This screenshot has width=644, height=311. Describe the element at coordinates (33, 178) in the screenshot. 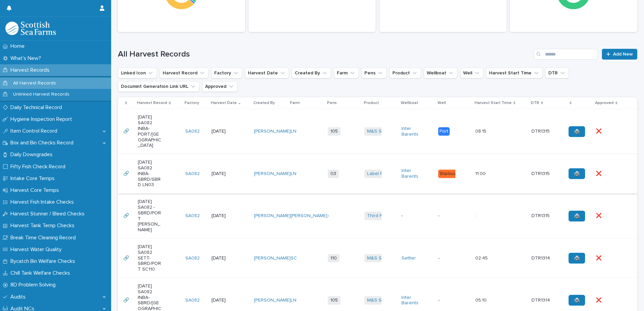

I see `p: Intake Core Temps` at that location.